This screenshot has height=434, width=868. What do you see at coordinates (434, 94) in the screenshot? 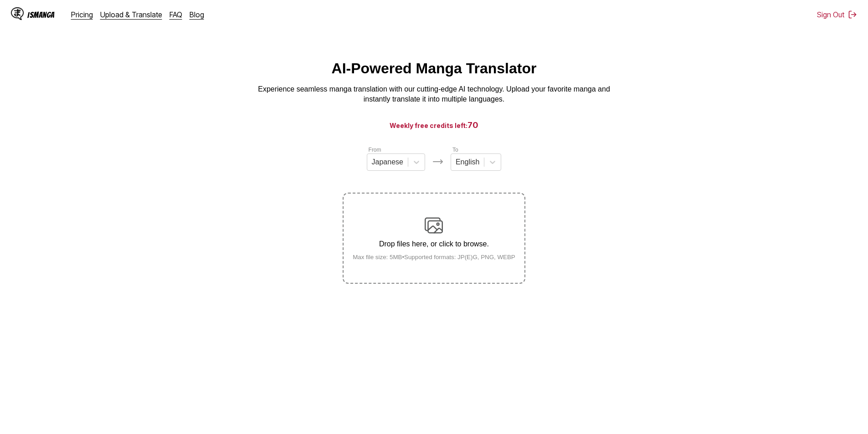
I see `p: Experience seamless manga translation with our cutting-edge AI technology. Upload your favorite m...` at bounding box center [434, 94].